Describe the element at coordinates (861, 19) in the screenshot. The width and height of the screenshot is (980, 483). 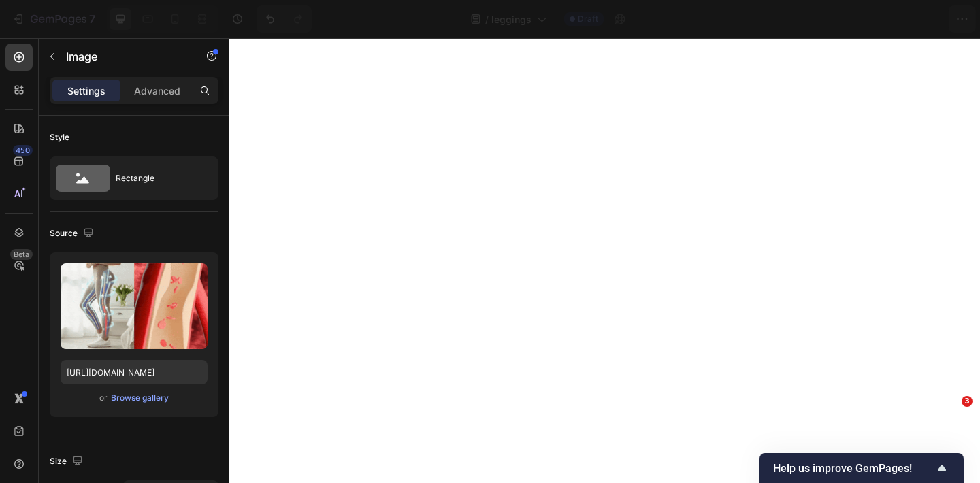
I see `span: Save` at that location.